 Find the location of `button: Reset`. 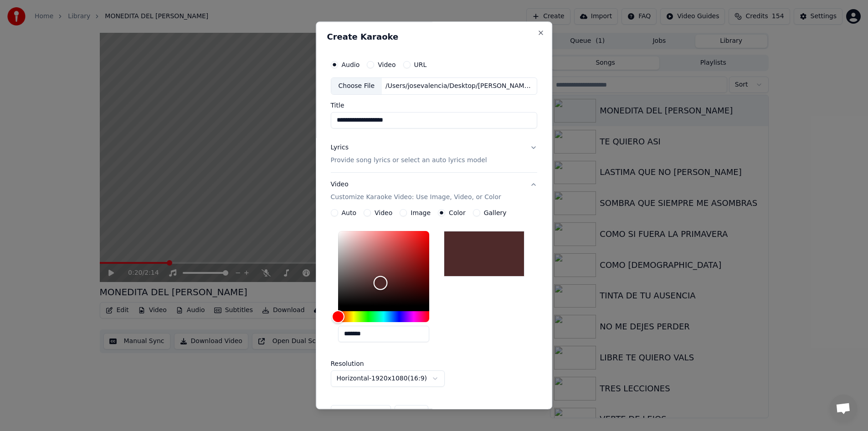

button: Reset is located at coordinates (412, 414).